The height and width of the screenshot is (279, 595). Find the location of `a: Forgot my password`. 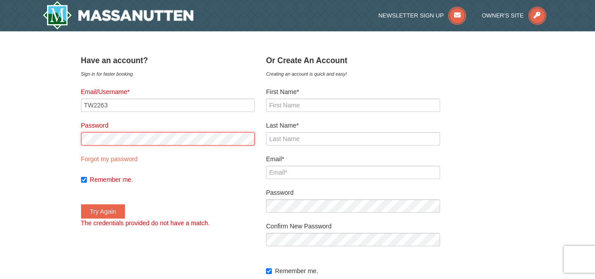

a: Forgot my password is located at coordinates (109, 159).